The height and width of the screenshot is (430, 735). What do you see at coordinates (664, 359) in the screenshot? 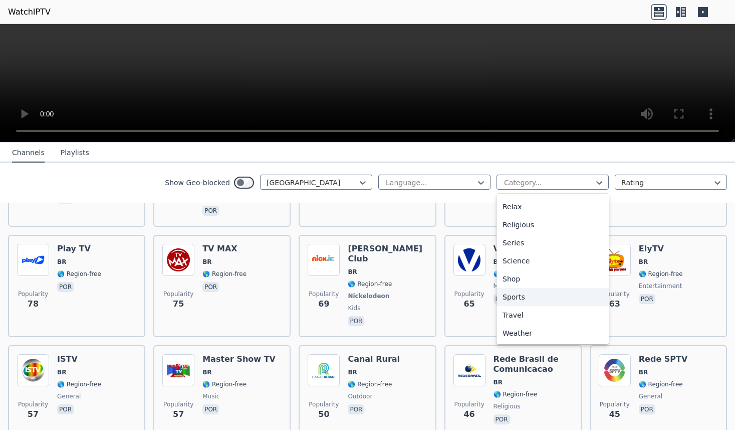
I see `h6: Rede SPTV` at bounding box center [664, 359].